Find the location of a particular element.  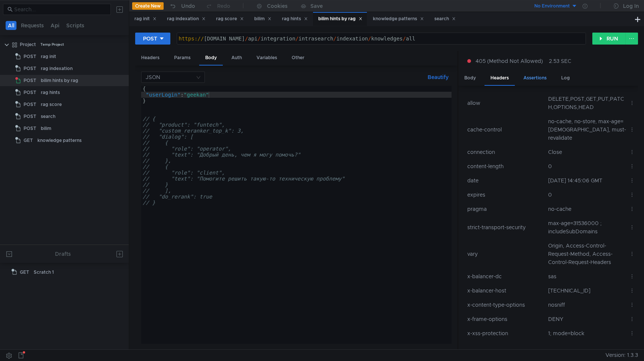

span: Version: 1.3.3 is located at coordinates (621, 355).